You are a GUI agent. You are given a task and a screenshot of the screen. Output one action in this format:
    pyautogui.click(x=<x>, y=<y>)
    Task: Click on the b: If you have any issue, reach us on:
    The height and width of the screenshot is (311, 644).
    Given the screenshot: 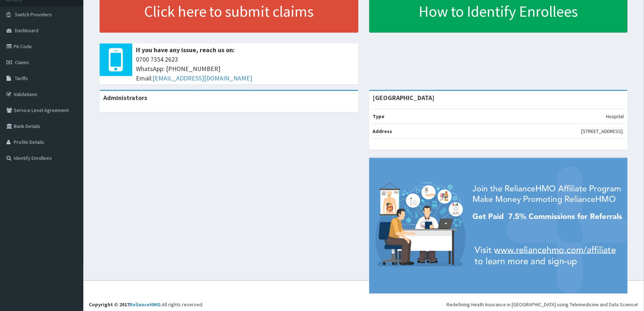 What is the action you would take?
    pyautogui.click(x=185, y=49)
    